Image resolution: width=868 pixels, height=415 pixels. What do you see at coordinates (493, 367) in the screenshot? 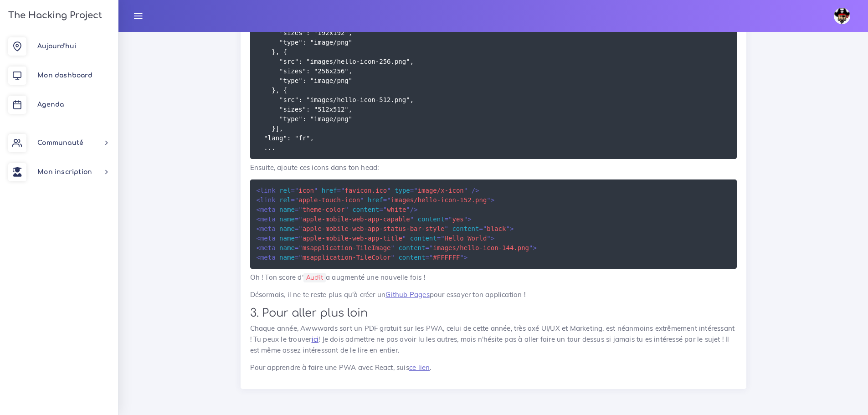
I see `p: Pour apprendre à faire une PWA avec React, suis .` at bounding box center [493, 367].